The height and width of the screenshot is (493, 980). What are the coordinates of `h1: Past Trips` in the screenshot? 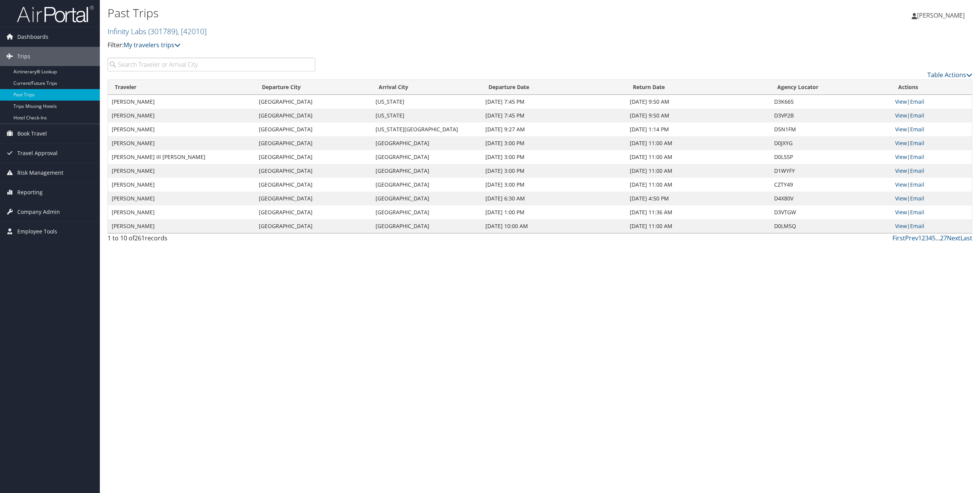 It's located at (396, 13).